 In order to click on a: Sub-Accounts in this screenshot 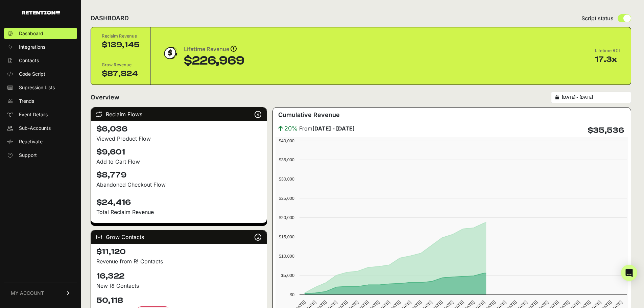, I will do `click(41, 128)`.